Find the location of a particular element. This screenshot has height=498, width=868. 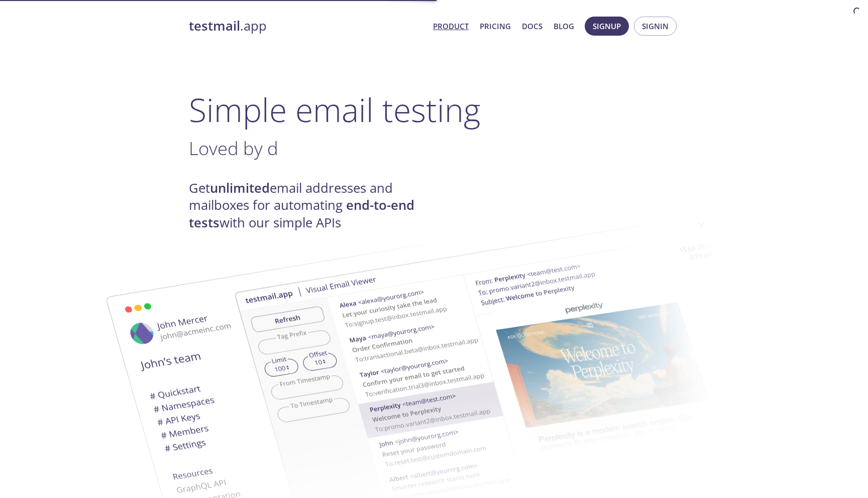

strong: testmail is located at coordinates (215, 25).